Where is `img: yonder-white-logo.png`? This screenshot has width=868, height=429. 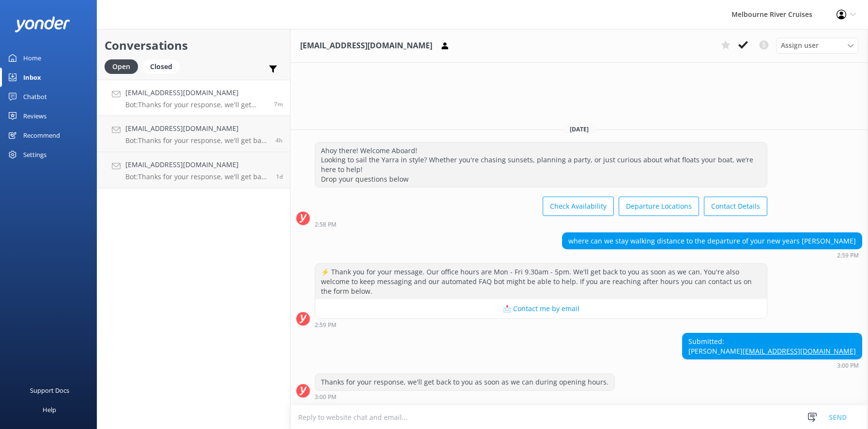 img: yonder-white-logo.png is located at coordinates (42, 24).